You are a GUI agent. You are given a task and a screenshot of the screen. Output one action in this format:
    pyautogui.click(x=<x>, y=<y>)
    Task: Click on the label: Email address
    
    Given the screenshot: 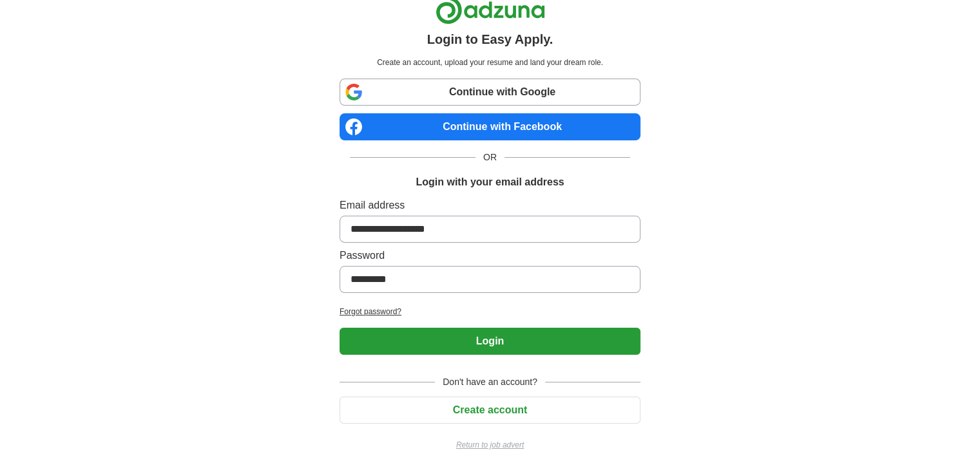 What is the action you would take?
    pyautogui.click(x=490, y=205)
    